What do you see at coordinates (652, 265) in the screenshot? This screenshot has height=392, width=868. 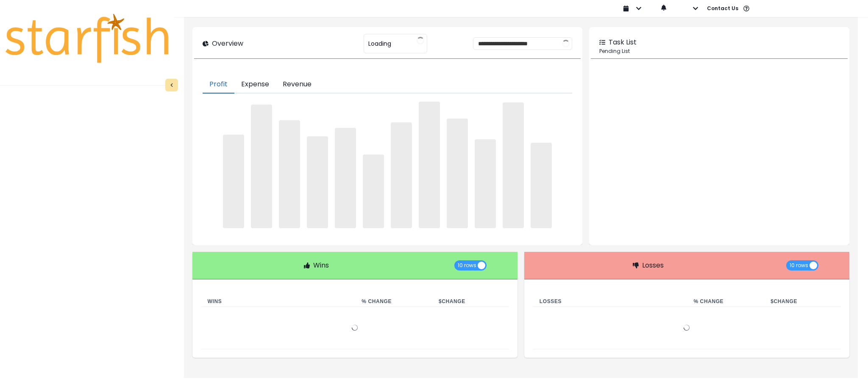 I see `p: Losses` at bounding box center [652, 265].